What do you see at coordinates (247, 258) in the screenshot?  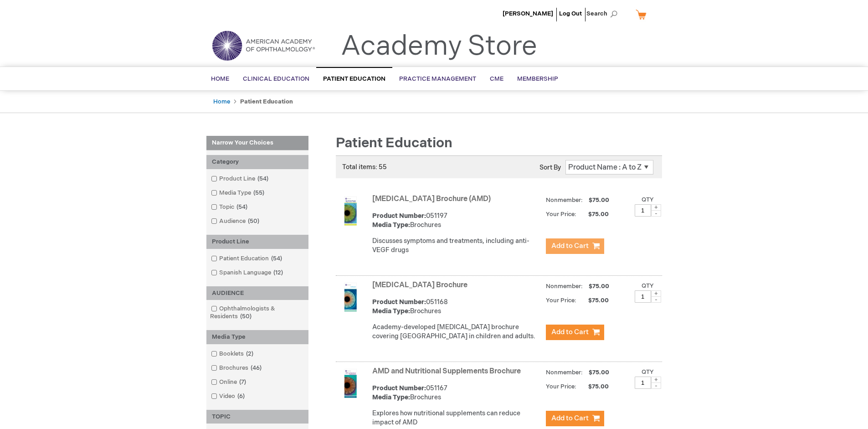 I see `a: Patient Education54` at bounding box center [247, 258].